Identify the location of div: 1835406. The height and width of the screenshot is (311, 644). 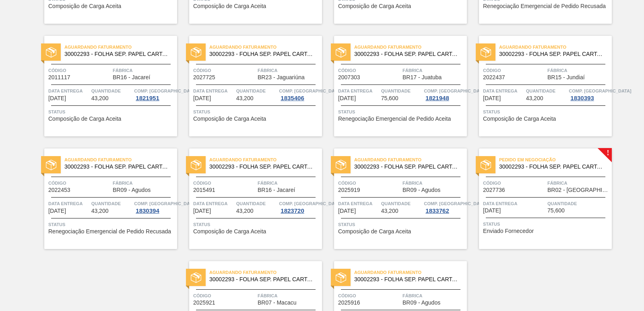
(292, 98).